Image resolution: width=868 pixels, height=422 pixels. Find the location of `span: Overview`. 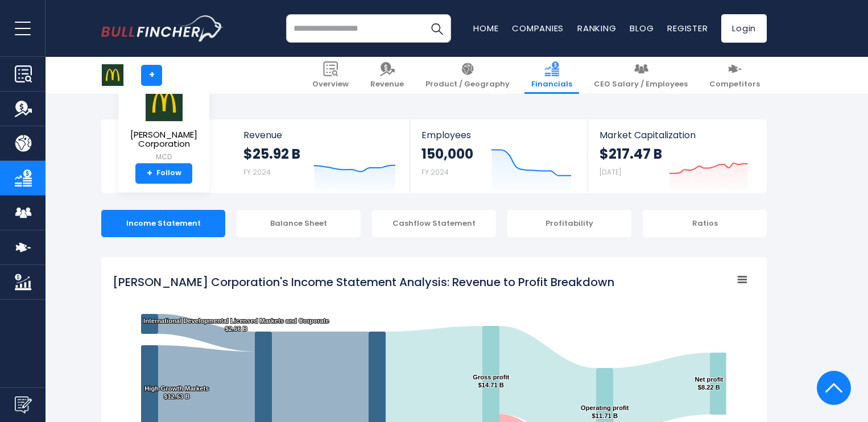

span: Overview is located at coordinates (331, 84).